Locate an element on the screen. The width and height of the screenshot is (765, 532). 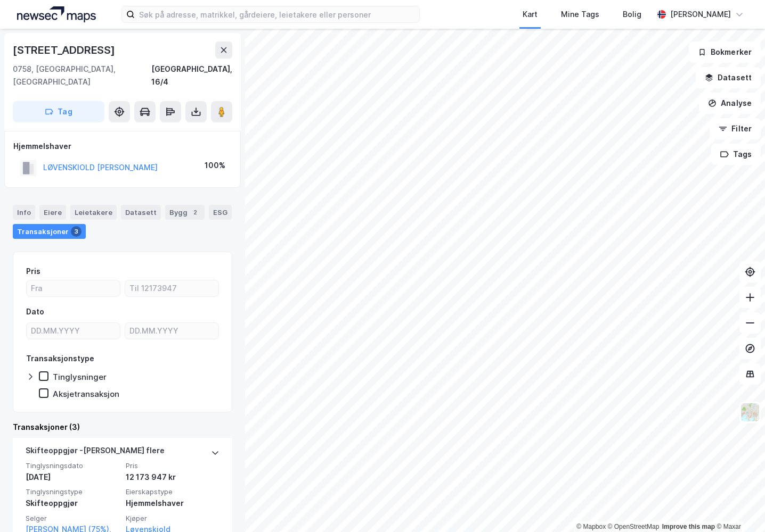
div: Aksjetransaksjon is located at coordinates (86, 394).